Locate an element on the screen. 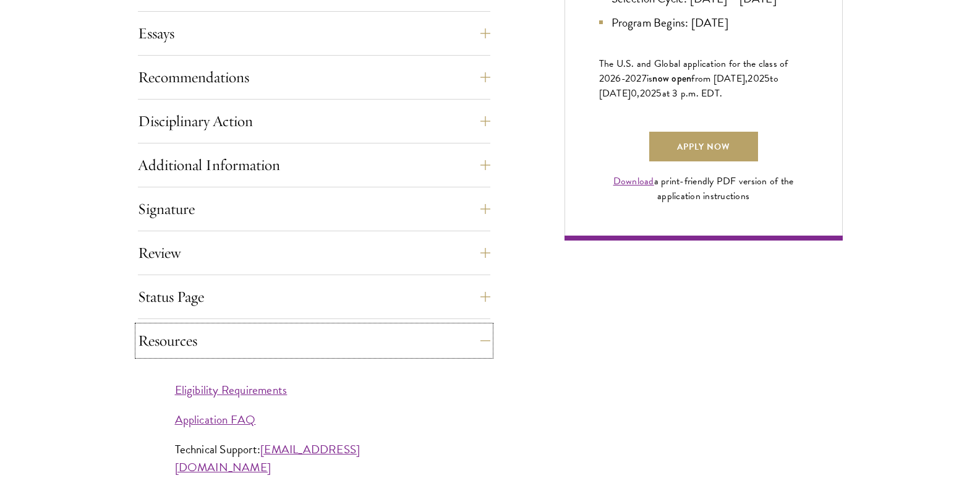  a: Apply Now is located at coordinates (703, 147).